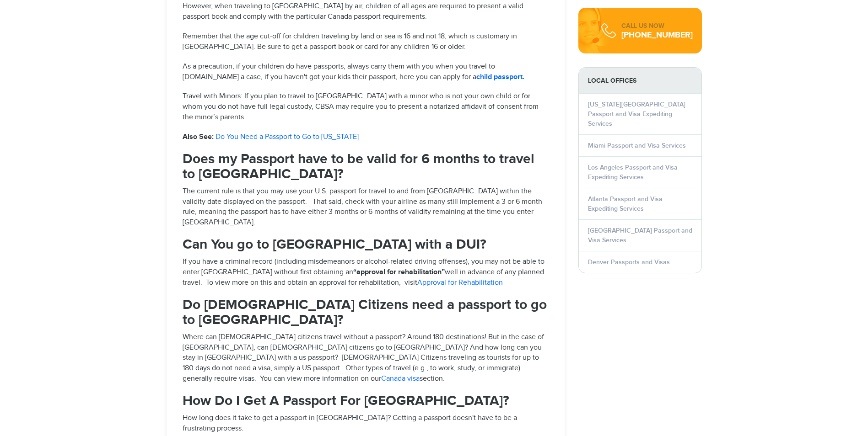 This screenshot has width=868, height=436. What do you see at coordinates (657, 26) in the screenshot?
I see `div: CALL US NOW` at bounding box center [657, 26].